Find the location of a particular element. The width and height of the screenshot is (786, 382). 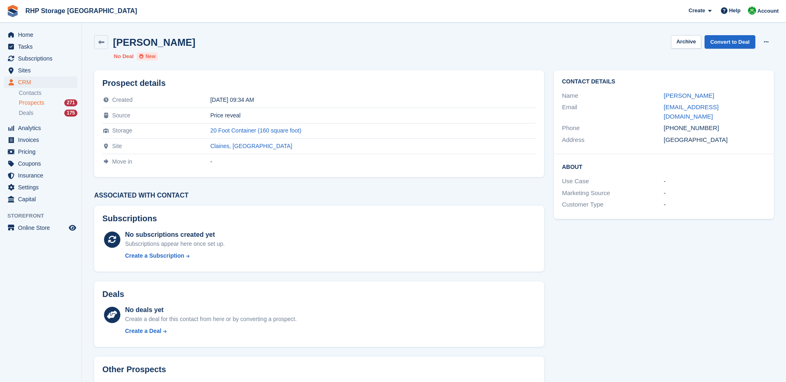

div: Price reveal is located at coordinates (373, 115).